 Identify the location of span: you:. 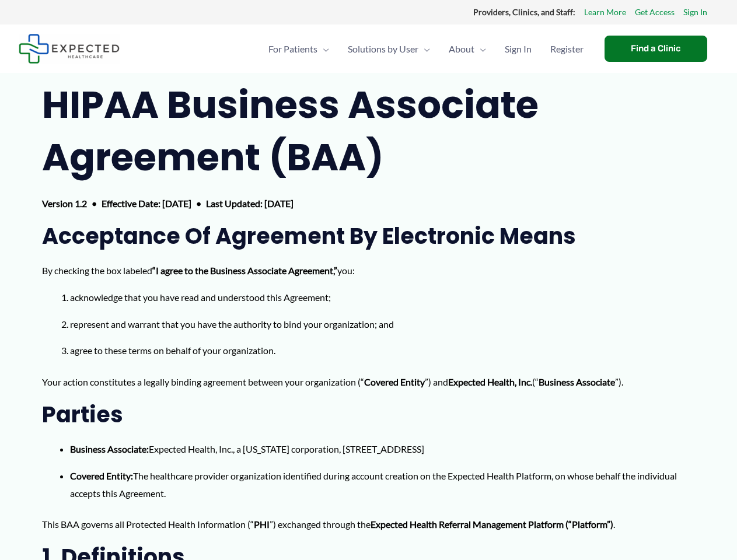
(346, 270).